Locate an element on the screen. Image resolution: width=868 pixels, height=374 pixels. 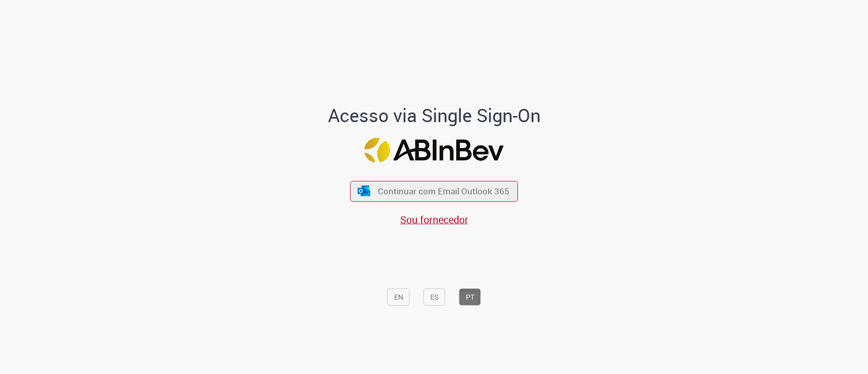
span: Continuar com Email Outlook 365 is located at coordinates (443, 191).